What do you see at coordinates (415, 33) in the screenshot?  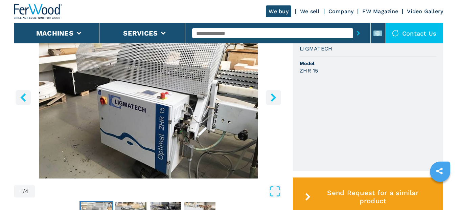 I see `div: Contact us` at bounding box center [415, 33].